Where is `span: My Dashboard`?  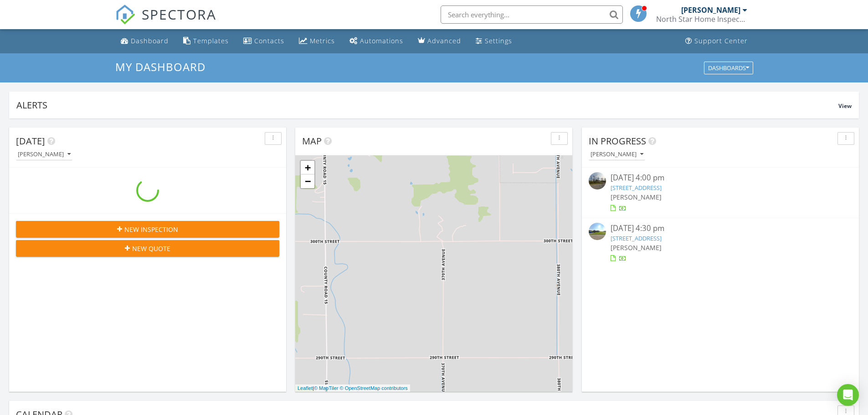
span: My Dashboard is located at coordinates (160, 67).